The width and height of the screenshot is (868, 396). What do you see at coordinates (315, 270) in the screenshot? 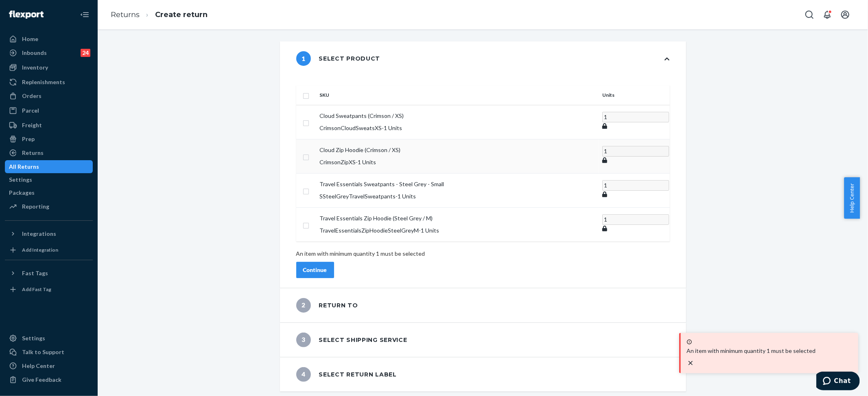
I see `button: Continue` at bounding box center [315, 270].